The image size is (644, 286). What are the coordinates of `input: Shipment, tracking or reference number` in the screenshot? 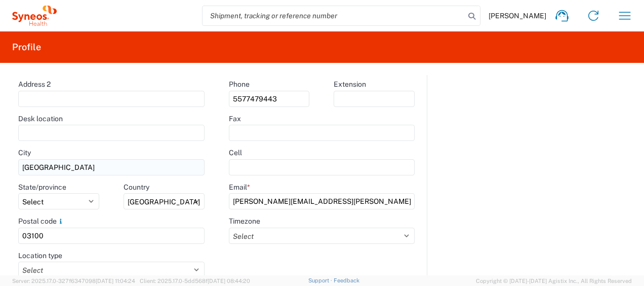 It's located at (334, 16).